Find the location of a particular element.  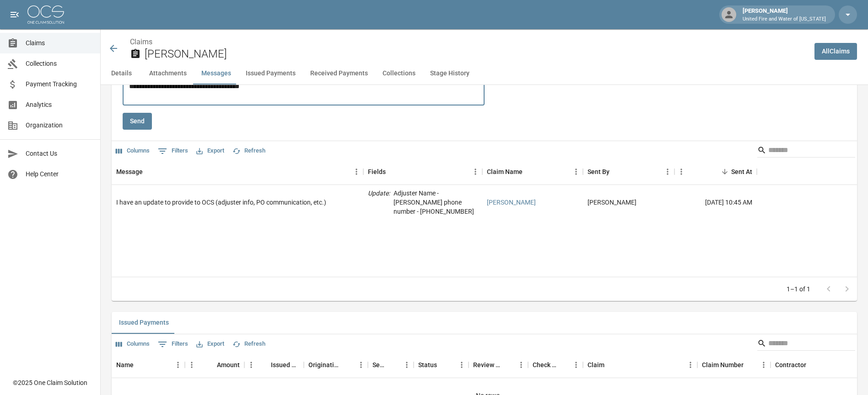

button: Select columns is located at coordinates (133, 344).